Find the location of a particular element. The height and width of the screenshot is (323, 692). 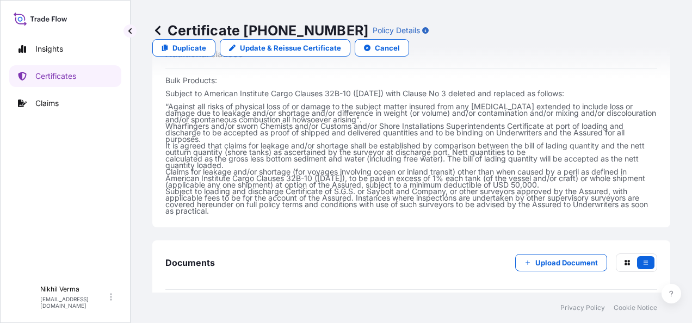

p: Update & Reissue Certificate is located at coordinates (290, 48).